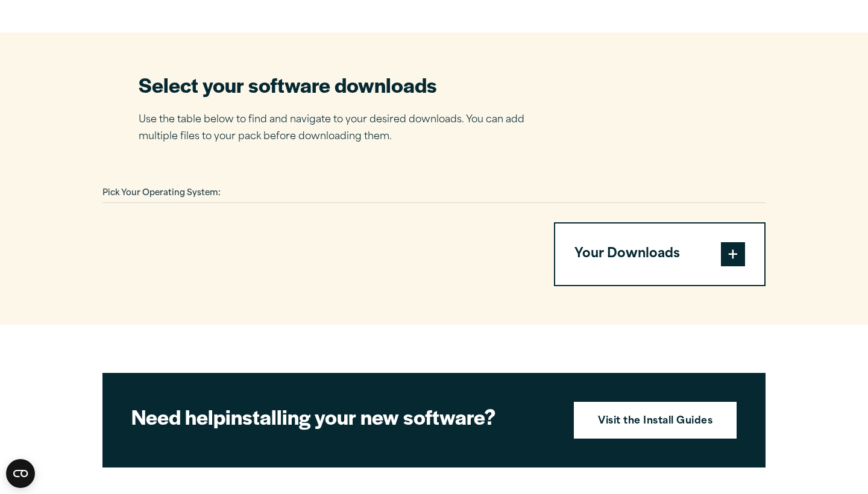  What do you see at coordinates (655, 422) in the screenshot?
I see `strong: Visit the Install Guides` at bounding box center [655, 422].